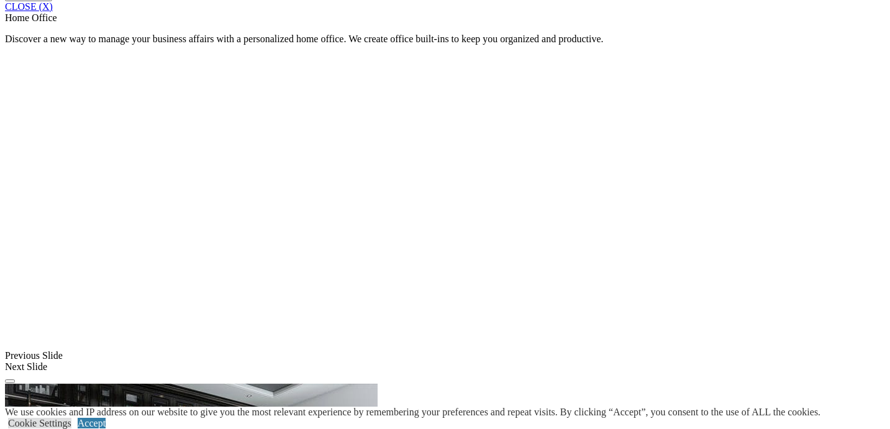 This screenshot has height=429, width=890. I want to click on a: CLOSE (X), so click(29, 6).